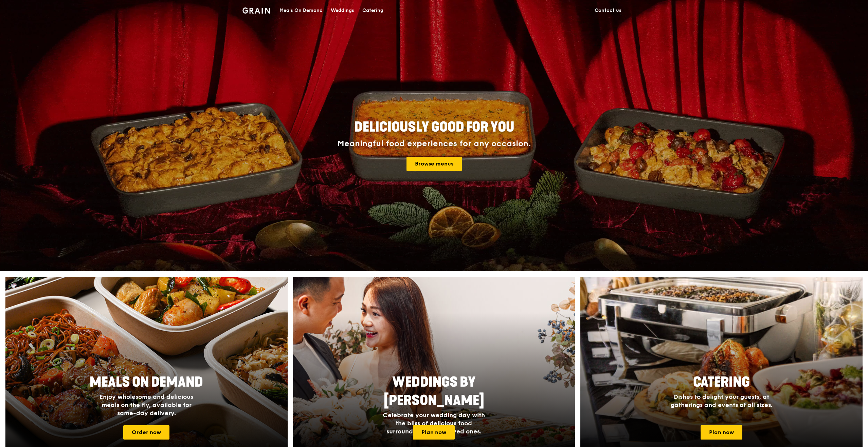 This screenshot has width=868, height=447. What do you see at coordinates (256, 10) in the screenshot?
I see `img: Grain` at bounding box center [256, 10].